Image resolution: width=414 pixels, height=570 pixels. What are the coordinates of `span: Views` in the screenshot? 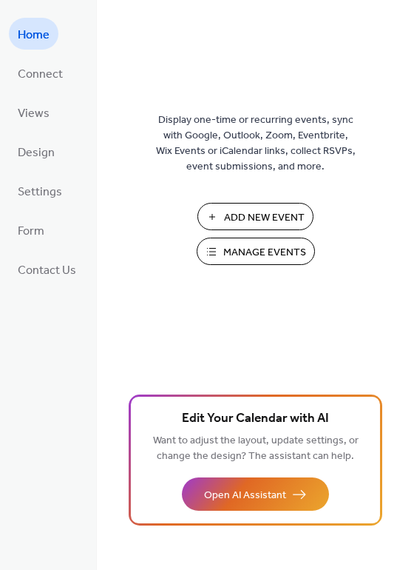 It's located at (33, 113).